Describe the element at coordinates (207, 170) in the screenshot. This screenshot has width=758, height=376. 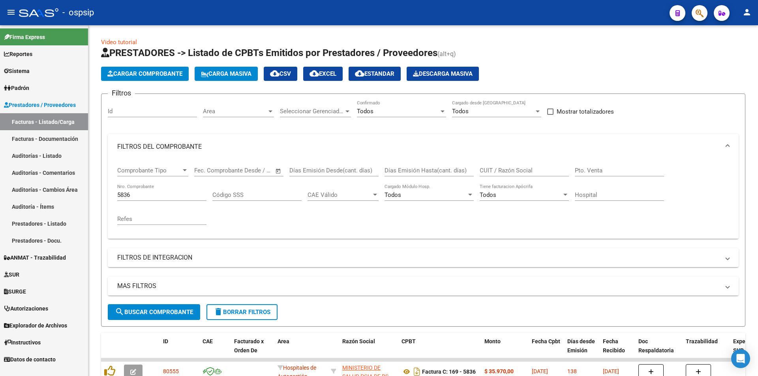
I see `input: Start date` at that location.